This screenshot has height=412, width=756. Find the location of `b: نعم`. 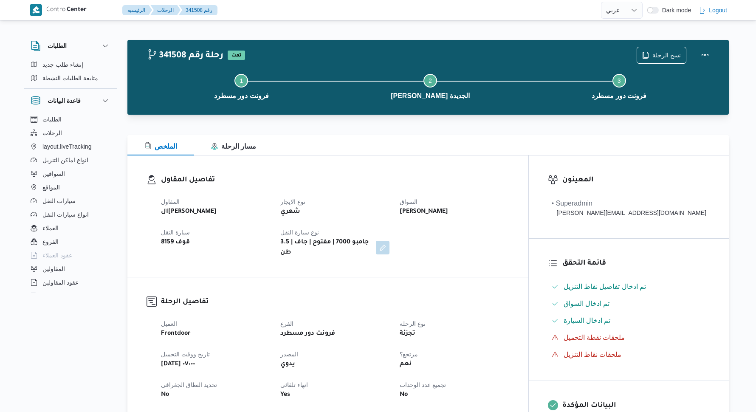

b: نعم is located at coordinates (405, 364).